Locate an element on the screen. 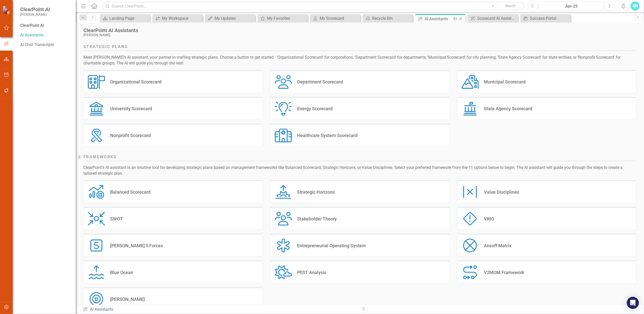 The width and height of the screenshot is (644, 314). div: Energy Scorecard is located at coordinates (315, 109).